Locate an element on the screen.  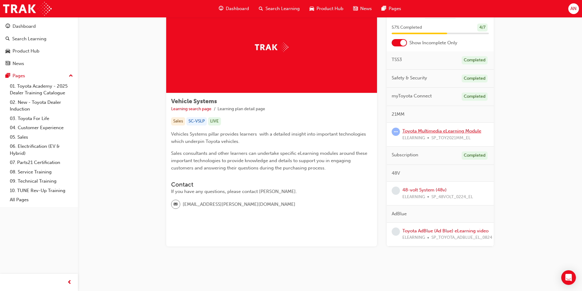
a: Search Learning is located at coordinates (39, 39).